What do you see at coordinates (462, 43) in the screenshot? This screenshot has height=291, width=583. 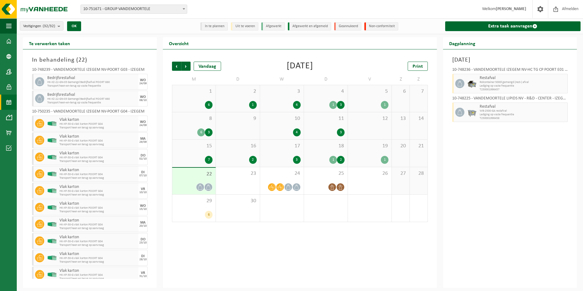 I see `h2: Dagplanning` at bounding box center [462, 43].